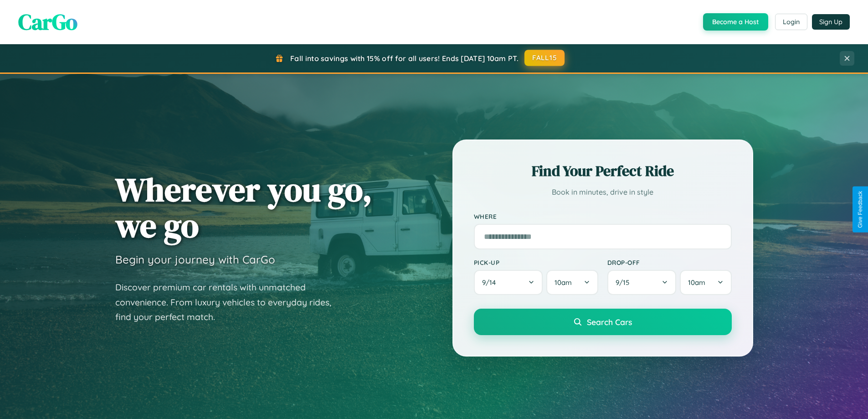 This screenshot has height=419, width=868. Describe the element at coordinates (736, 22) in the screenshot. I see `button: Become a Host` at that location.